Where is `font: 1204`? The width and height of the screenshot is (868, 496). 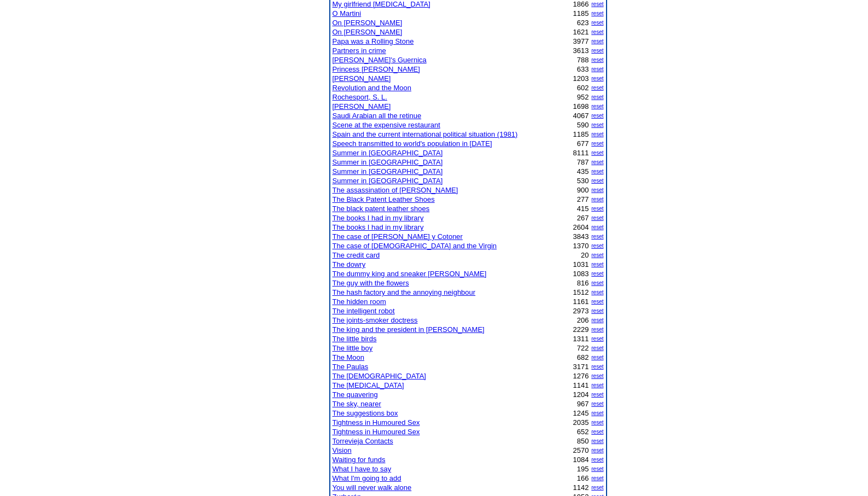
font: 1204 is located at coordinates (580, 394).